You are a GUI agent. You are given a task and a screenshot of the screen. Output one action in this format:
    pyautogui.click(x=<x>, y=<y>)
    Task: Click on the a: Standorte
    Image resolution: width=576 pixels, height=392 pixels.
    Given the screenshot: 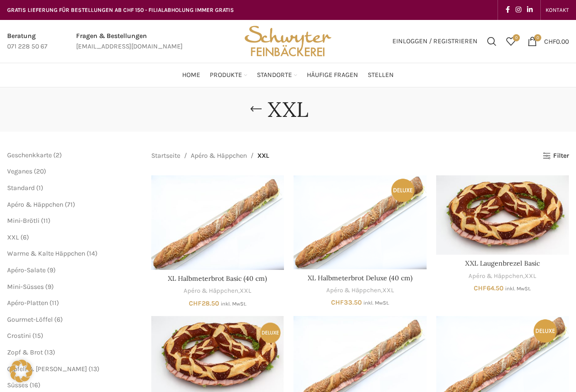 What is the action you would take?
    pyautogui.click(x=277, y=76)
    